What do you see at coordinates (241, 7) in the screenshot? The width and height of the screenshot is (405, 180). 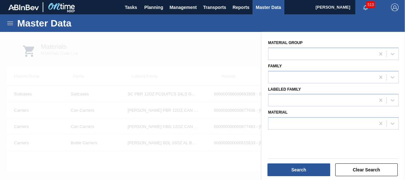 I see `span: Reports` at bounding box center [241, 7].